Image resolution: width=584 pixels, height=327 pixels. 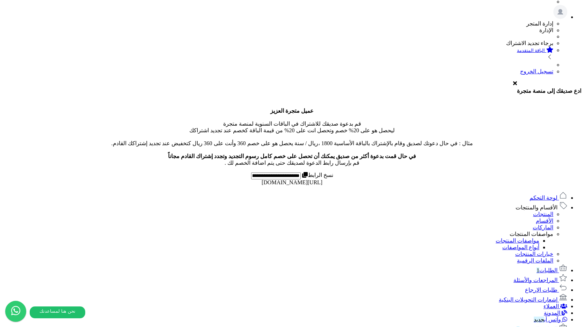 What do you see at coordinates (528, 300) in the screenshot?
I see `span: إشعارات التحويلات البنكية` at bounding box center [528, 300].